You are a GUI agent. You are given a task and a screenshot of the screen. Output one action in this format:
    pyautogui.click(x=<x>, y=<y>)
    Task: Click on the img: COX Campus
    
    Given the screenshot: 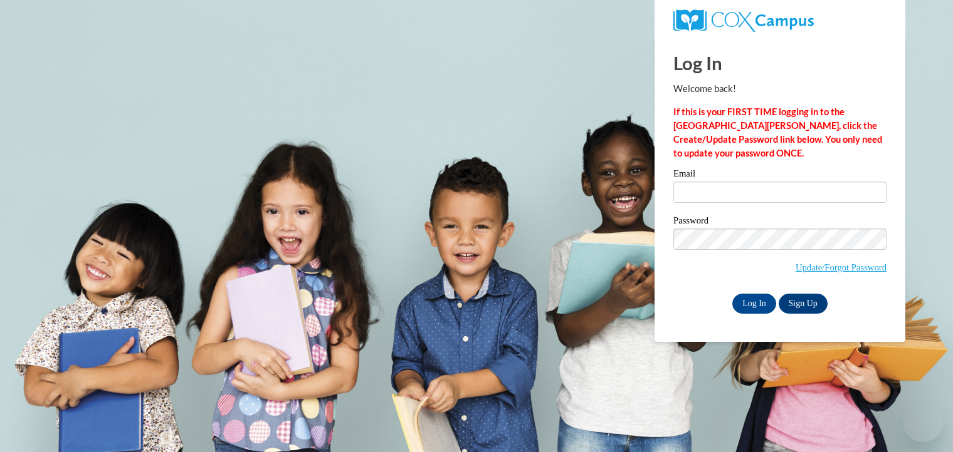 What is the action you would take?
    pyautogui.click(x=743, y=21)
    